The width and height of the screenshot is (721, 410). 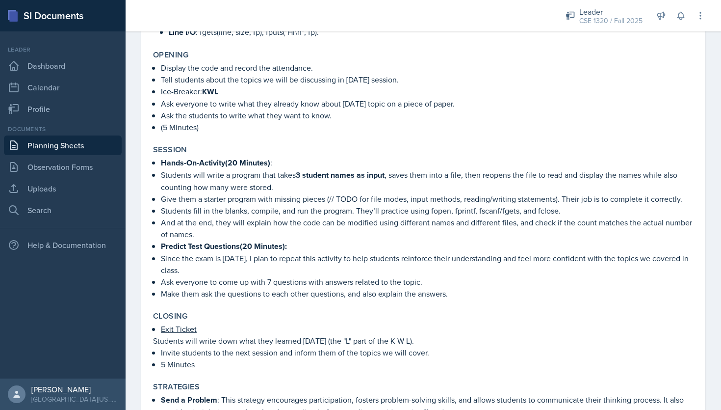 I want to click on p: Invite students to the next session and inform them of the topics we will cover., so click(x=427, y=352).